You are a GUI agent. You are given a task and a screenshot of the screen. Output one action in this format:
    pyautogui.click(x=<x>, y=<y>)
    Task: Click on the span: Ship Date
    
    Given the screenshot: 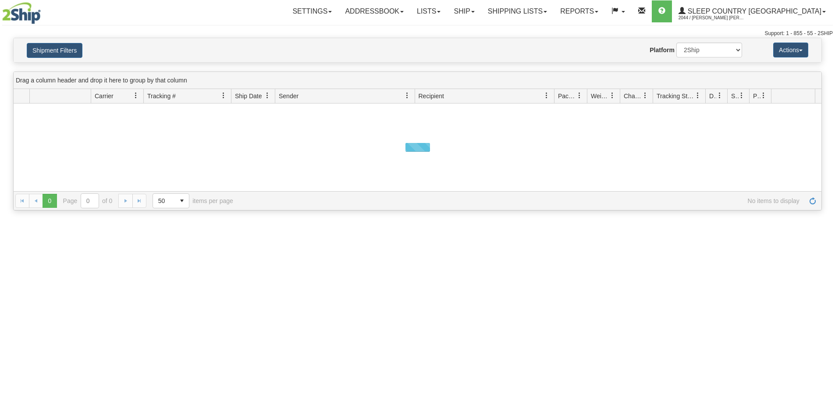 What is the action you would take?
    pyautogui.click(x=248, y=96)
    